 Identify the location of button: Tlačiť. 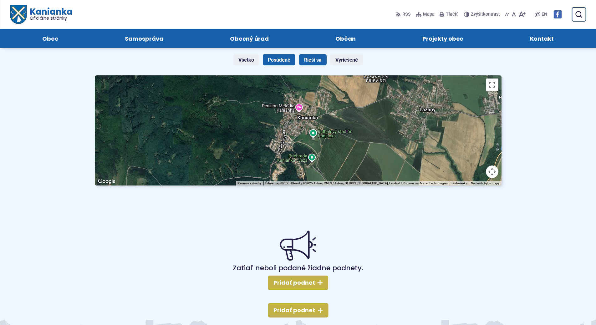
(449, 14).